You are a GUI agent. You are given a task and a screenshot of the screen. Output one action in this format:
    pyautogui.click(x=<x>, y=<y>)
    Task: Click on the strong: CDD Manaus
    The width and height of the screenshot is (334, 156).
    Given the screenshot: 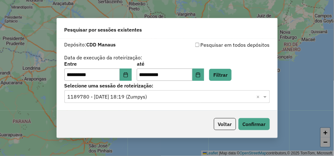 What is the action you would take?
    pyautogui.click(x=101, y=45)
    